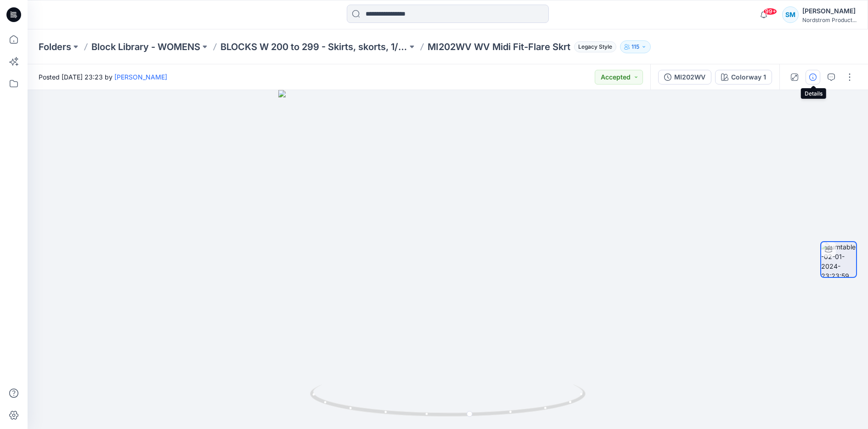 The width and height of the screenshot is (868, 429). I want to click on a: Folders, so click(55, 47).